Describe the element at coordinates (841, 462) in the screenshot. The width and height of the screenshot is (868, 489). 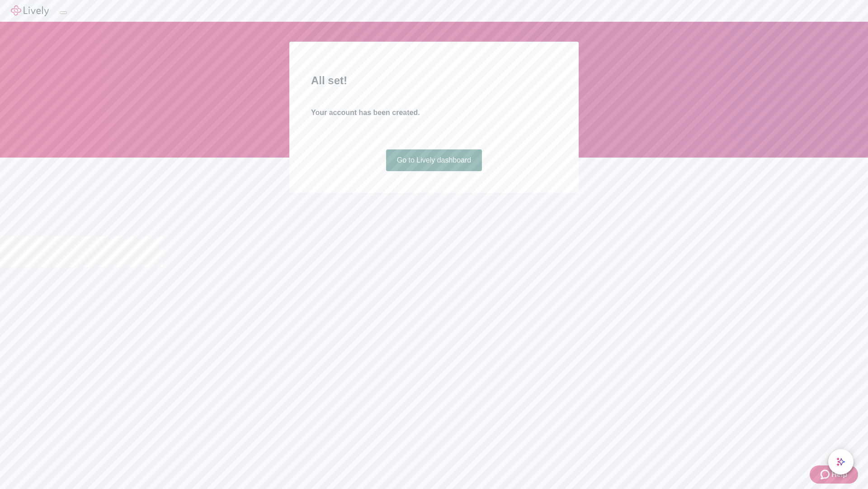
I see `button: chat` at that location.